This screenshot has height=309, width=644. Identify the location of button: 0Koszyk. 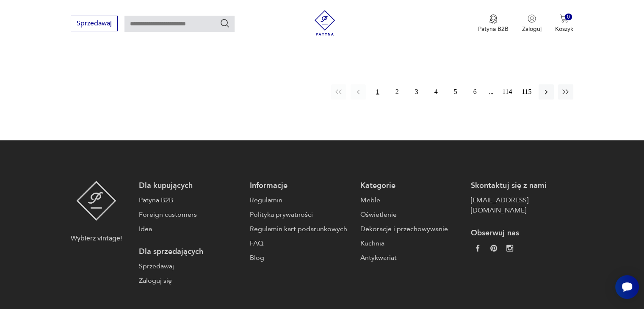
(564, 24).